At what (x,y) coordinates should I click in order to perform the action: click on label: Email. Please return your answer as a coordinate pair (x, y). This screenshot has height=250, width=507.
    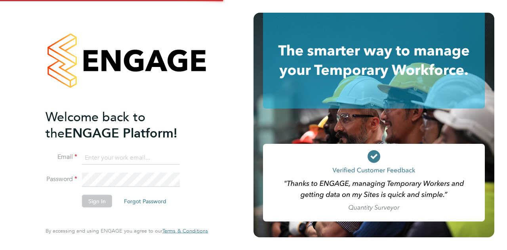
    Looking at the image, I should click on (61, 157).